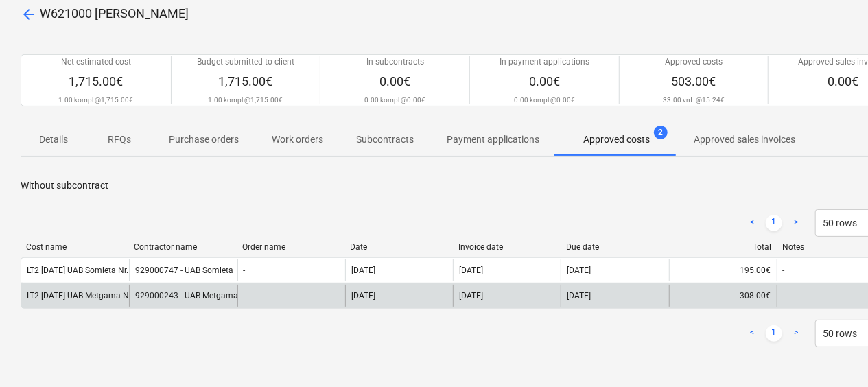 The height and width of the screenshot is (387, 868). I want to click on div: Chat Widget, so click(834, 354).